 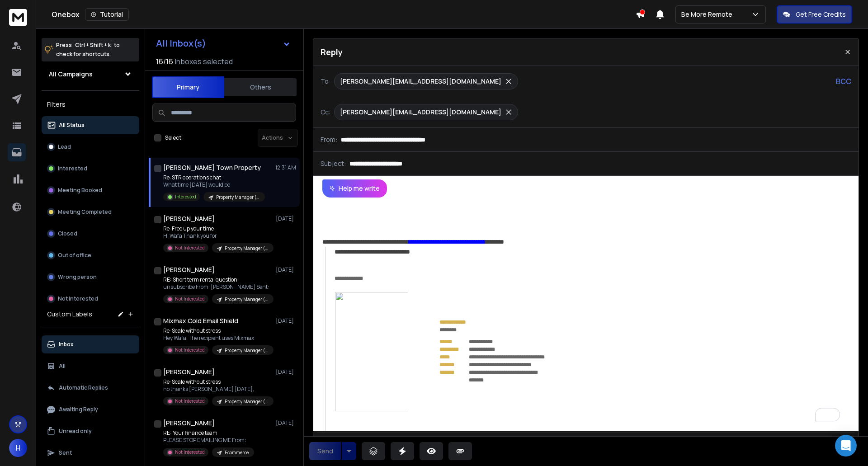 I want to click on button: Meeting Completed, so click(x=90, y=212).